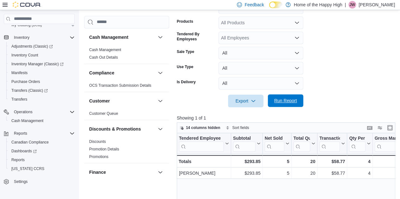  I want to click on span: Dashboards, so click(24, 151).